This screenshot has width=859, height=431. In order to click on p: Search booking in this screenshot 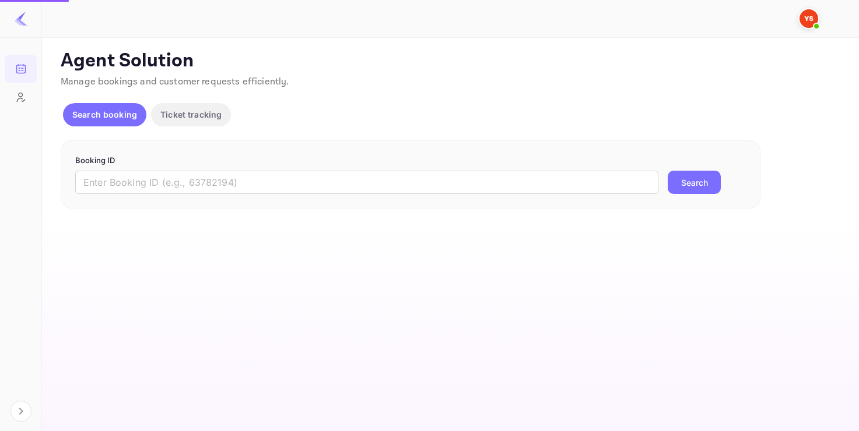, I will do `click(104, 114)`.